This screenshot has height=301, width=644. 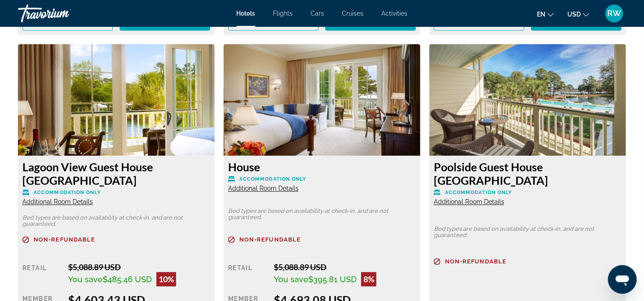 What do you see at coordinates (318, 14) in the screenshot?
I see `a: Cars` at bounding box center [318, 14].